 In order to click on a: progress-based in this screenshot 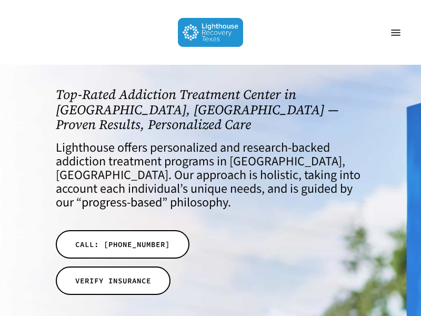, I will do `click(121, 202)`.